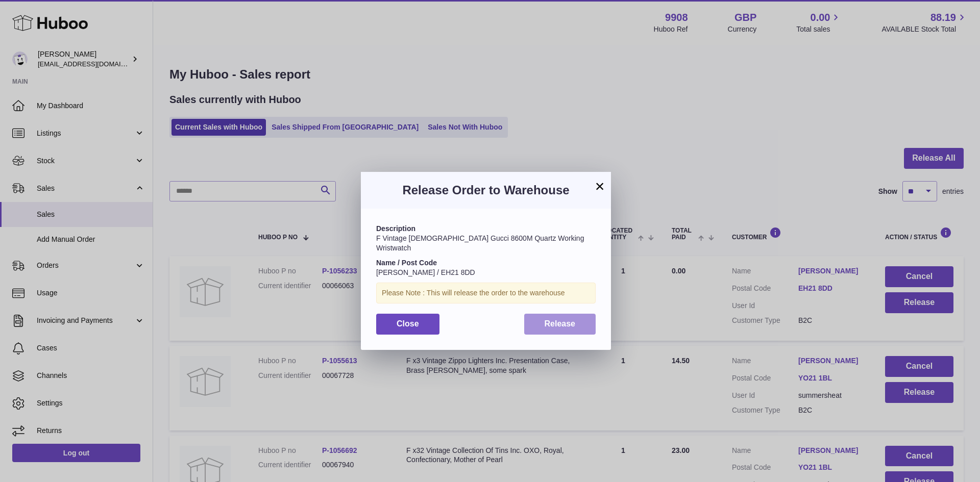 The width and height of the screenshot is (980, 482). What do you see at coordinates (408, 324) in the screenshot?
I see `span: Close` at bounding box center [408, 324].